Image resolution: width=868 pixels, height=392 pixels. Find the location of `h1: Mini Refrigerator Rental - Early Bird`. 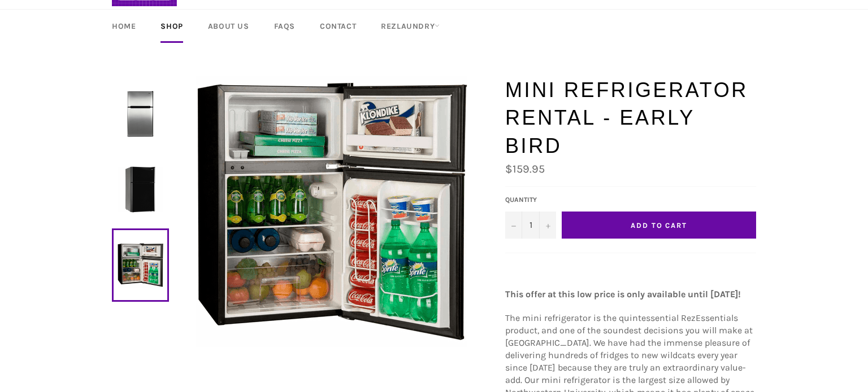

h1: Mini Refrigerator Rental - Early Bird is located at coordinates (631, 118).